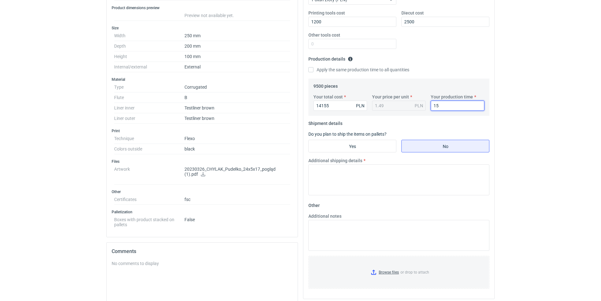 Image resolution: width=601 pixels, height=301 pixels. Describe the element at coordinates (202, 212) in the screenshot. I see `h3: Palletization` at that location.